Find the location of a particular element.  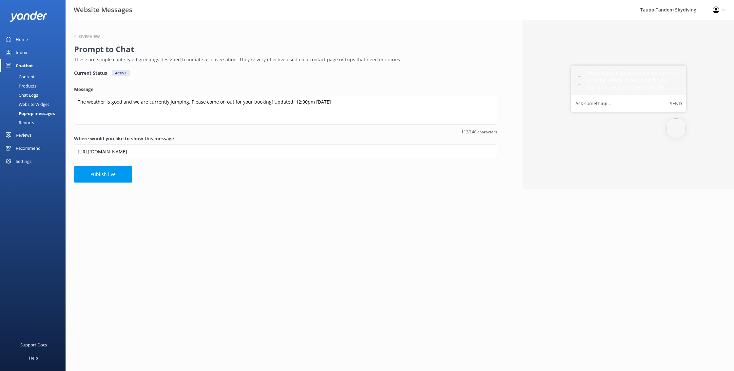

div: Active is located at coordinates (121, 73).